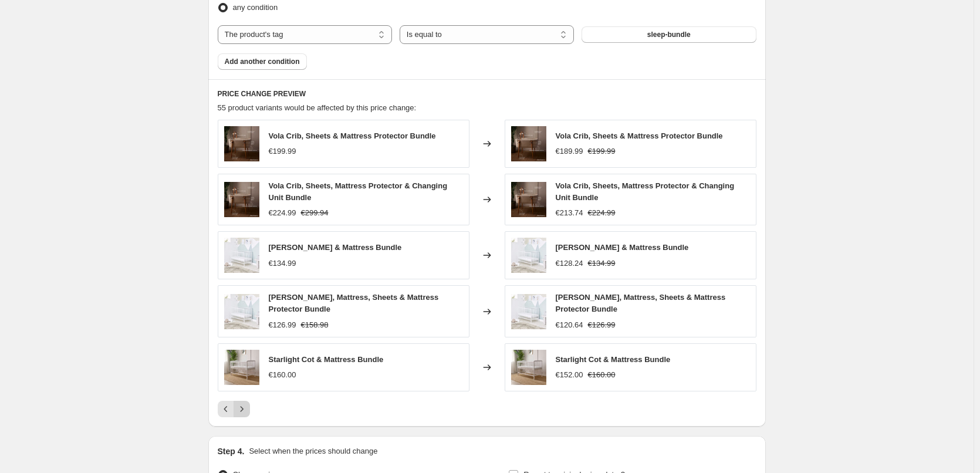 Image resolution: width=980 pixels, height=473 pixels. Describe the element at coordinates (569, 375) in the screenshot. I see `div: €152.00` at that location.